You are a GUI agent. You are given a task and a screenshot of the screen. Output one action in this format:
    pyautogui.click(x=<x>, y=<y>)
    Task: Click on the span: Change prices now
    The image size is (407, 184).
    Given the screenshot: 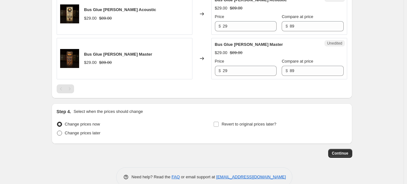 What is the action you would take?
    pyautogui.click(x=82, y=124)
    